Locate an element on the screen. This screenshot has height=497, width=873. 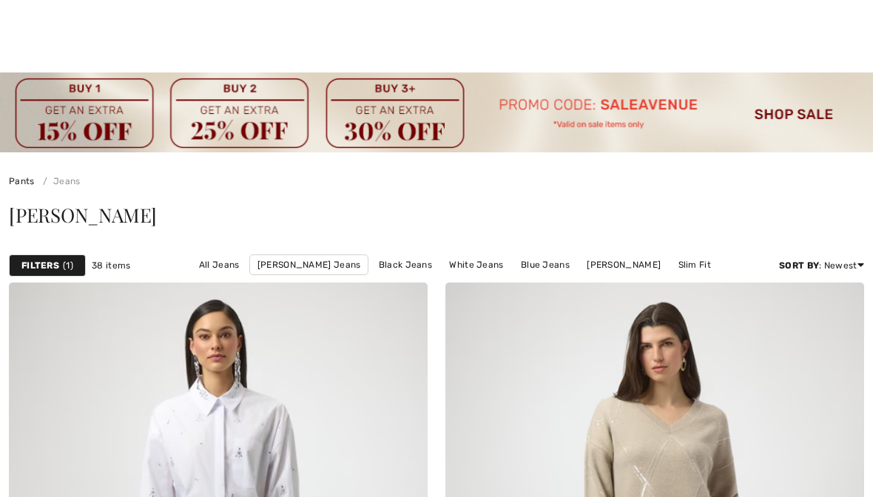
strong: Filters is located at coordinates (40, 266).